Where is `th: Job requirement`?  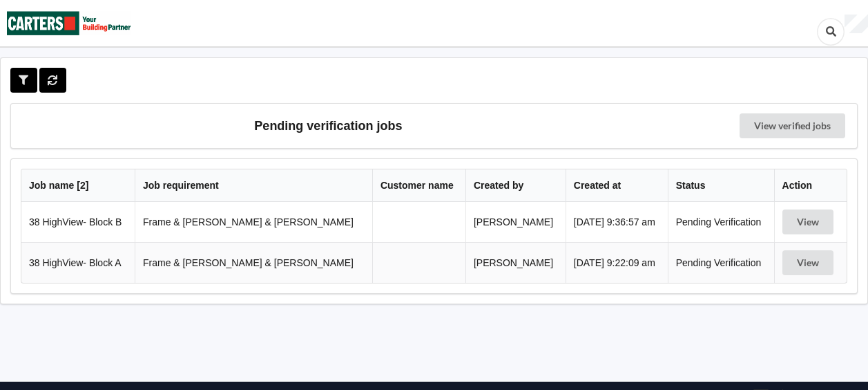
th: Job requirement is located at coordinates (253, 185).